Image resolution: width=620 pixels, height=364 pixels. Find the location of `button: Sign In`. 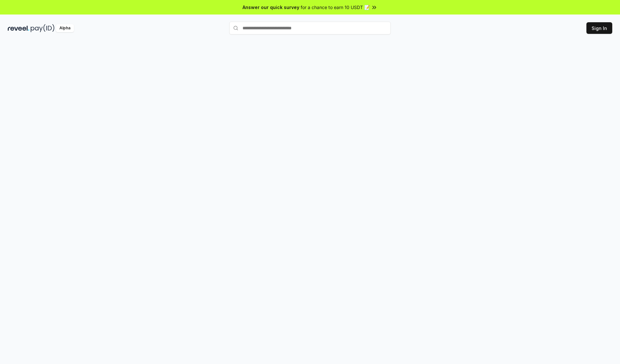

button: Sign In is located at coordinates (600, 28).